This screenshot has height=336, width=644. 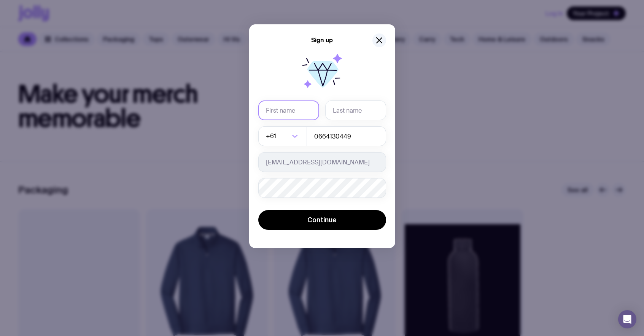 I want to click on input: 0400123456, so click(x=346, y=136).